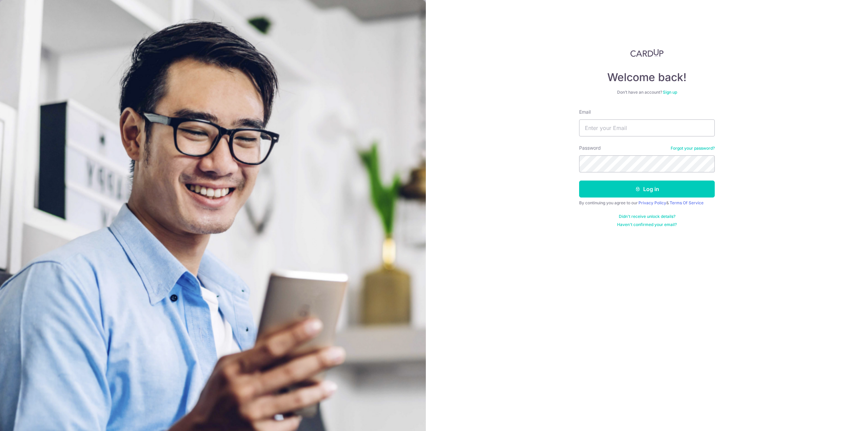 The height and width of the screenshot is (431, 868). I want to click on a: Privacy Policy, so click(653, 203).